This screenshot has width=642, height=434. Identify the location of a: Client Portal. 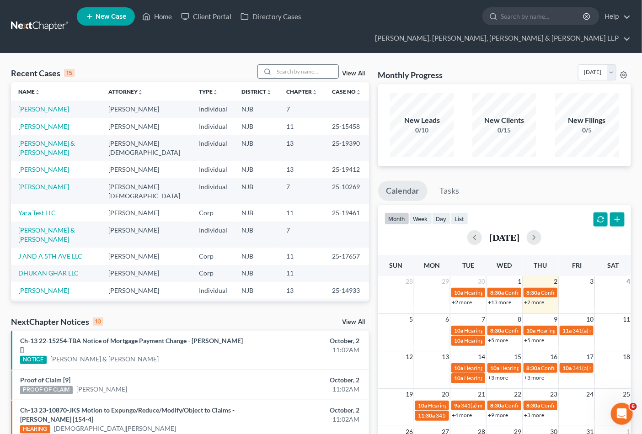
(206, 16).